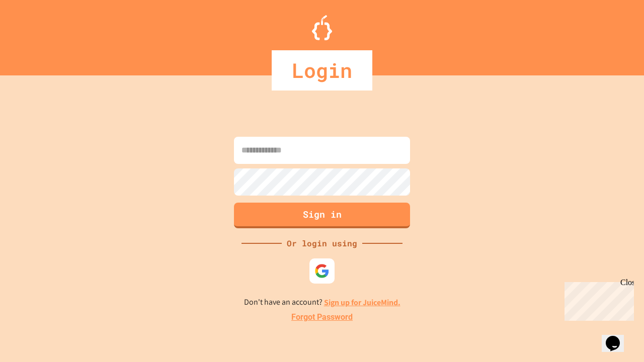 The width and height of the screenshot is (644, 362). Describe the element at coordinates (322, 271) in the screenshot. I see `img: google-icon.svg` at that location.